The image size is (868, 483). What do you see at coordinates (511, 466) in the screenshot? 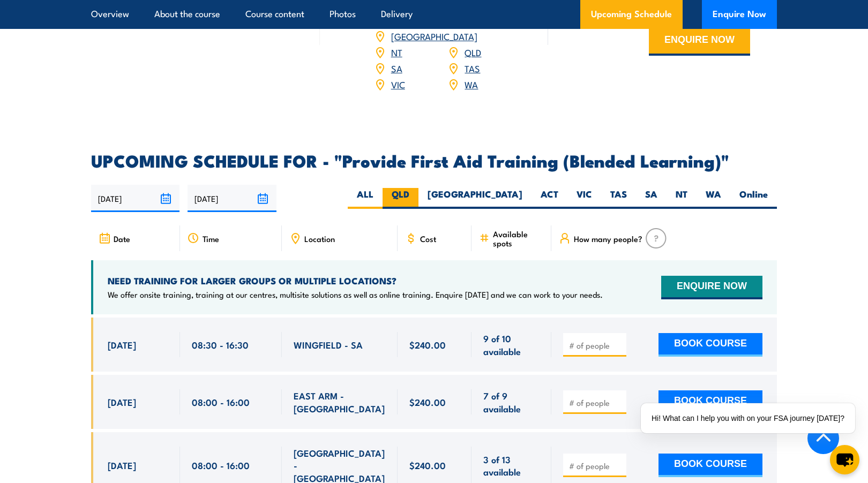
I see `span: 3 of 13 available` at bounding box center [511, 466].